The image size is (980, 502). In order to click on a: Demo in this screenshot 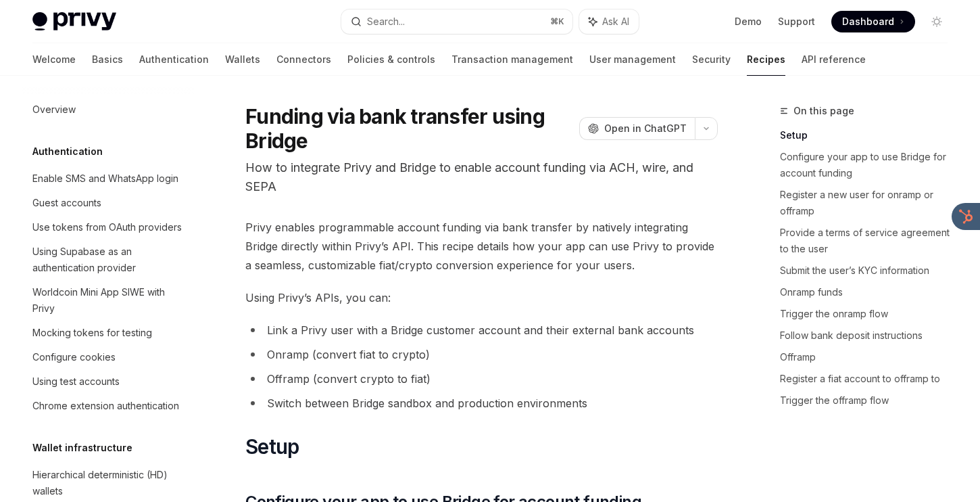, I will do `click(748, 21)`.